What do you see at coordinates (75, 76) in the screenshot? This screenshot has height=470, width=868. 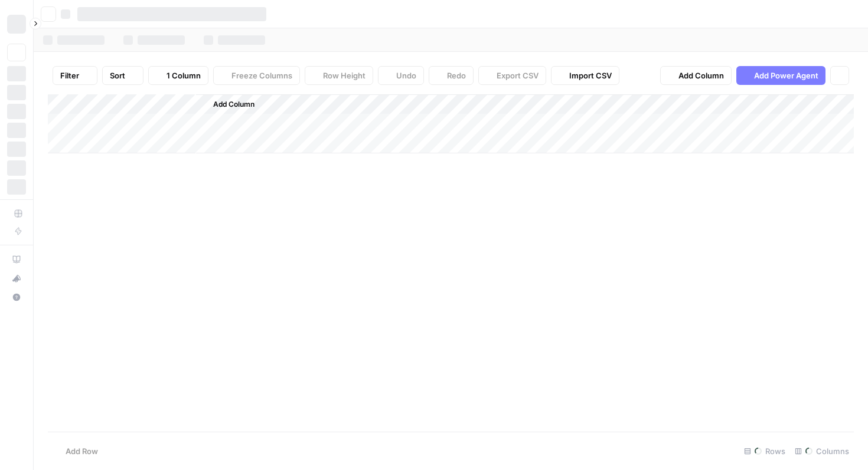 I see `button: Filter` at bounding box center [75, 76].